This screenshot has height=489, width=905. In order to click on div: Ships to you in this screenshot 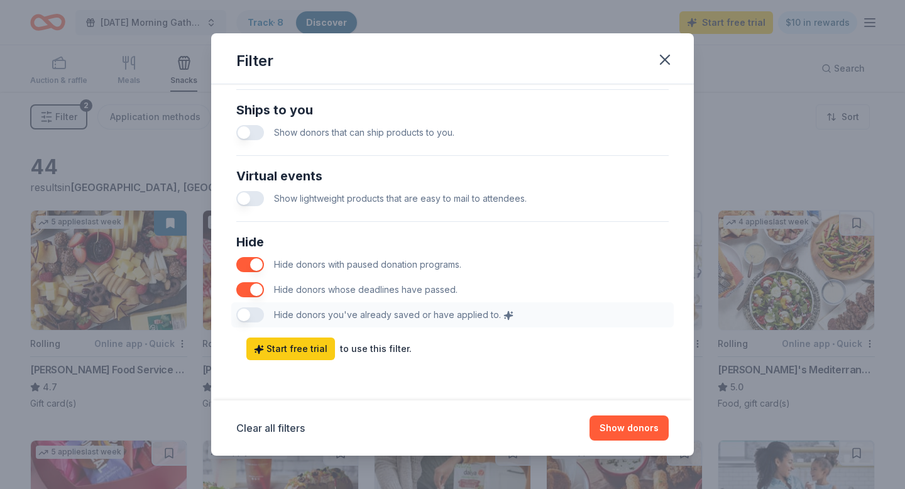, I will do `click(452, 110)`.